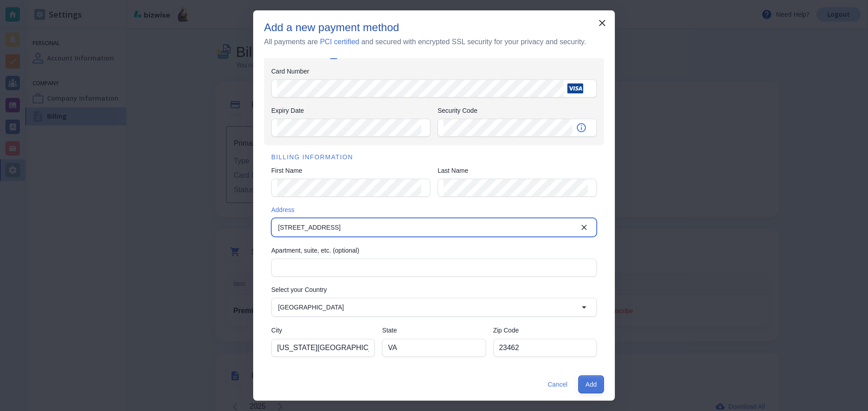  Describe the element at coordinates (557, 385) in the screenshot. I see `button: Cancel` at that location.